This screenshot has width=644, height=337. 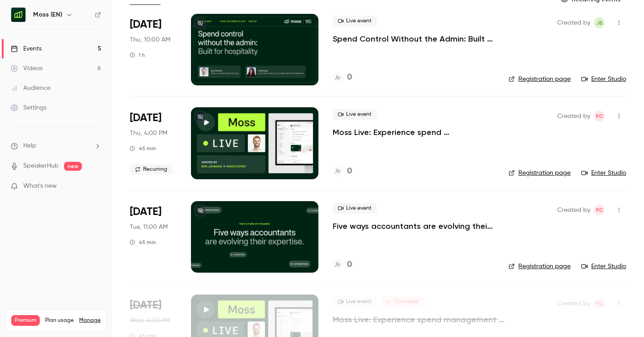 What do you see at coordinates (413, 39) in the screenshot?
I see `a: Spend Control Without the Admin: Built for Hospitality` at bounding box center [413, 39].